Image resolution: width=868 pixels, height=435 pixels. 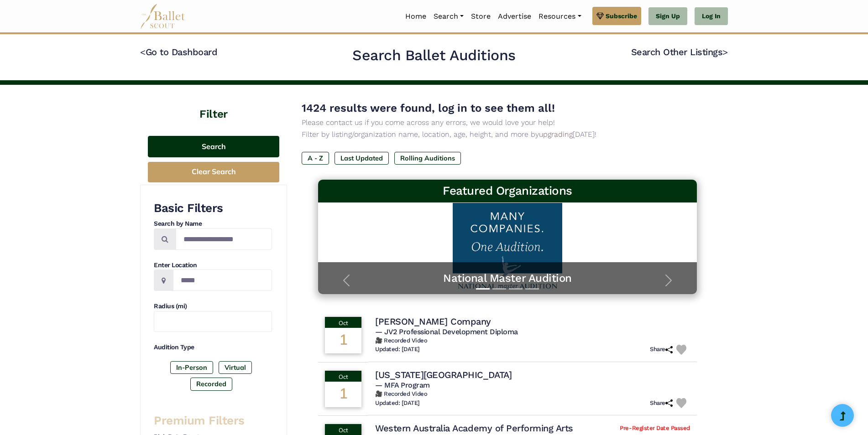 I want to click on img: gem.svg, so click(x=600, y=16).